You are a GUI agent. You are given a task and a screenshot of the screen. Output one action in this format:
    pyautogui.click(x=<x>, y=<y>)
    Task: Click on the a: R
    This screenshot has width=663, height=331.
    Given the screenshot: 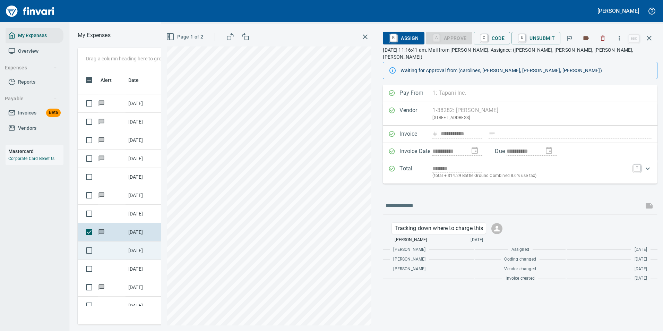 What is the action you would take?
    pyautogui.click(x=393, y=38)
    